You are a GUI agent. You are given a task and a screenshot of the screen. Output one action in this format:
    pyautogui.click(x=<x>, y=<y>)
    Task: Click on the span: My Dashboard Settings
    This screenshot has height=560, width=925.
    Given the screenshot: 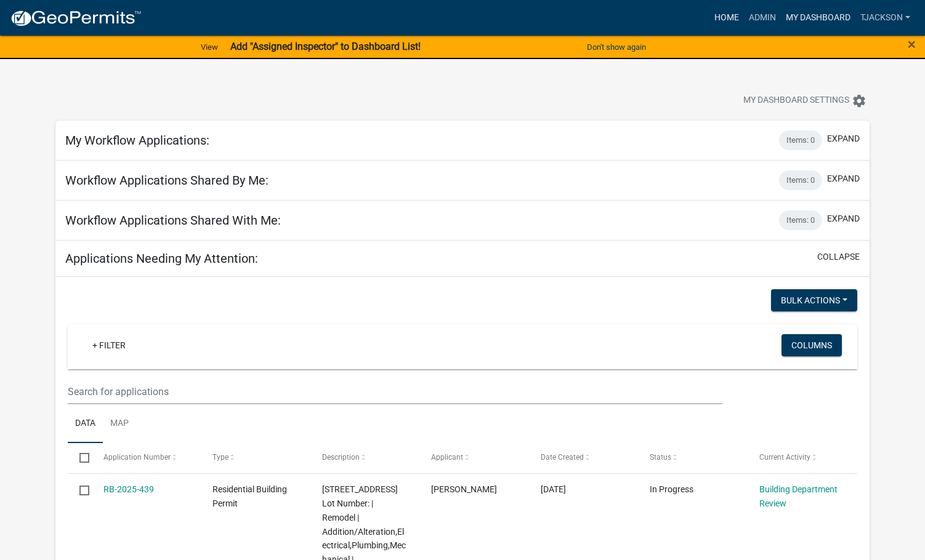 What is the action you would take?
    pyautogui.click(x=797, y=101)
    